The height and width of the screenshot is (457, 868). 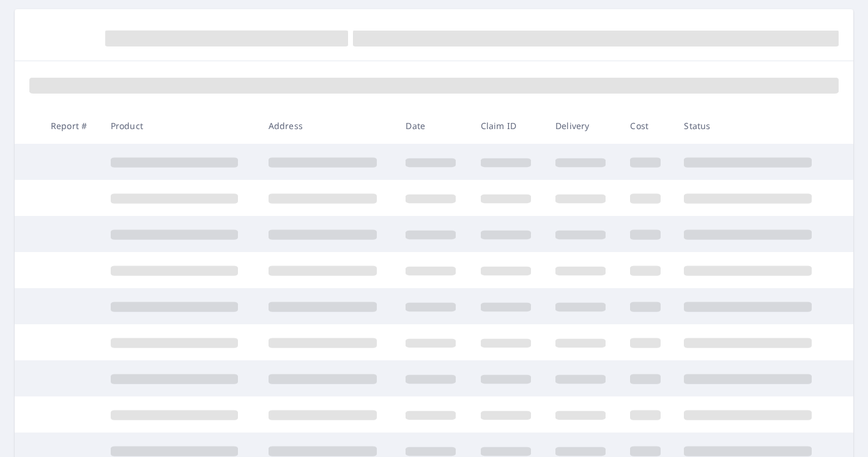 What do you see at coordinates (753, 125) in the screenshot?
I see `th: Status` at bounding box center [753, 125].